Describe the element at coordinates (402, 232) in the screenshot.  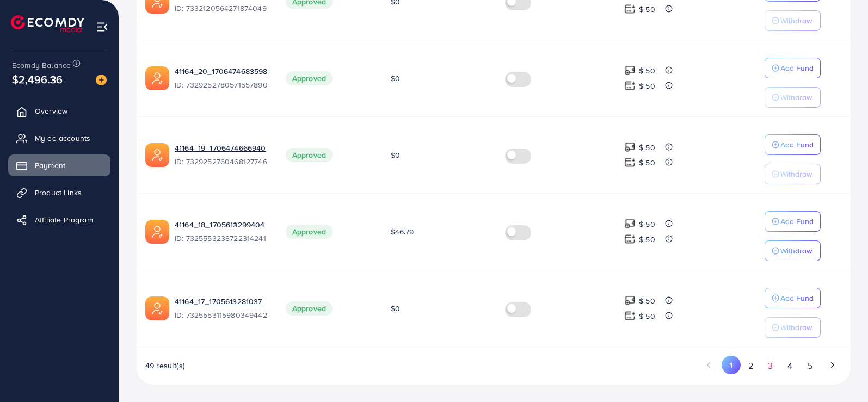
I see `span: $46.79` at that location.